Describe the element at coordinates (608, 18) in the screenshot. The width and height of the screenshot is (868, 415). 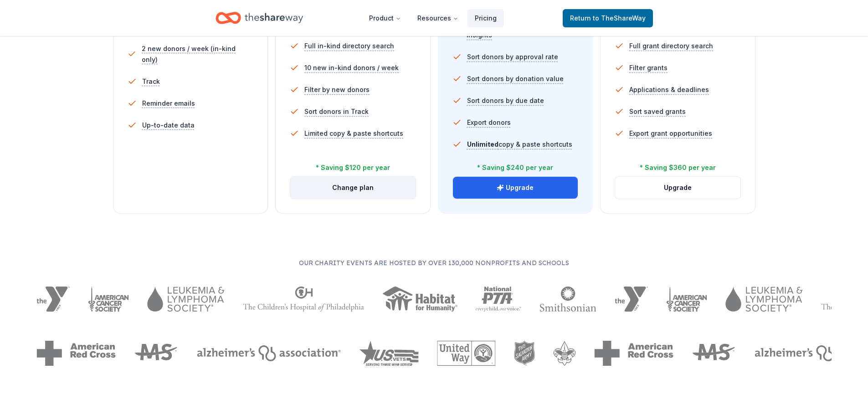
I see `a: Returnto TheShareWay` at that location.